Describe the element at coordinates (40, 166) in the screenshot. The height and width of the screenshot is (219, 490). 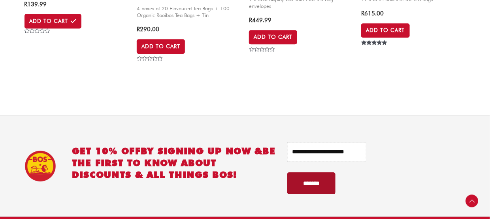
I see `img: BOS Ice Tea` at that location.